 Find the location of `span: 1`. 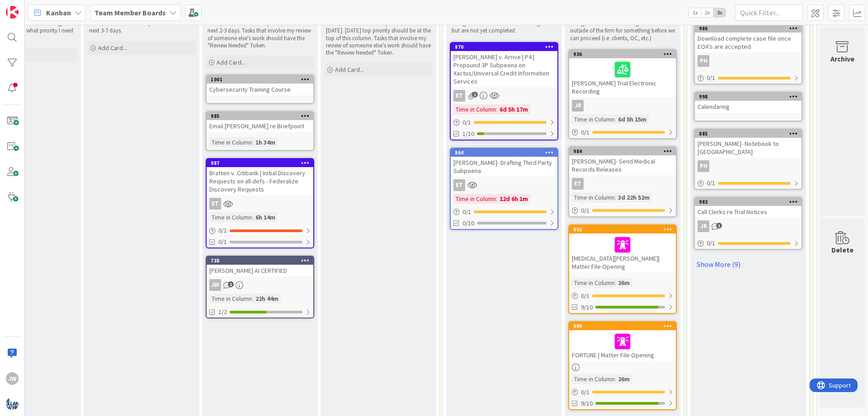

span: 1 is located at coordinates (475, 95).